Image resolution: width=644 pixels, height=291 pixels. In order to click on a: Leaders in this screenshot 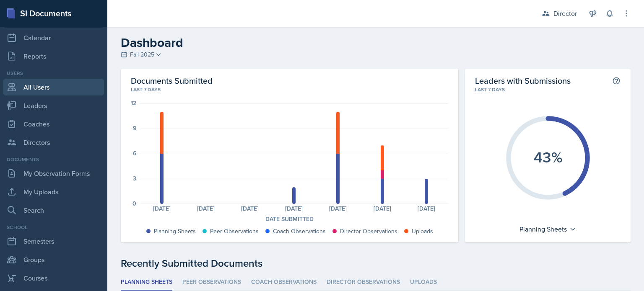, I will do `click(54, 105)`.